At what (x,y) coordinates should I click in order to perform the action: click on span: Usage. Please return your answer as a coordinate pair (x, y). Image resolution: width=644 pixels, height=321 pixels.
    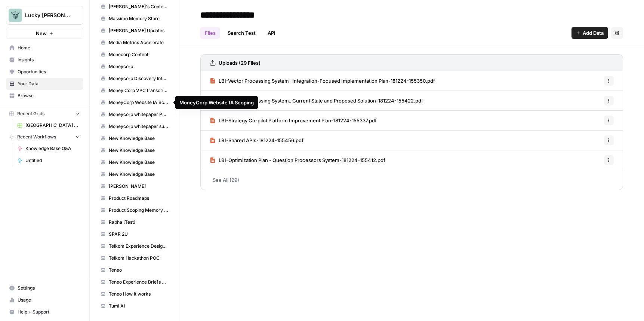
    Looking at the image, I should click on (49, 300).